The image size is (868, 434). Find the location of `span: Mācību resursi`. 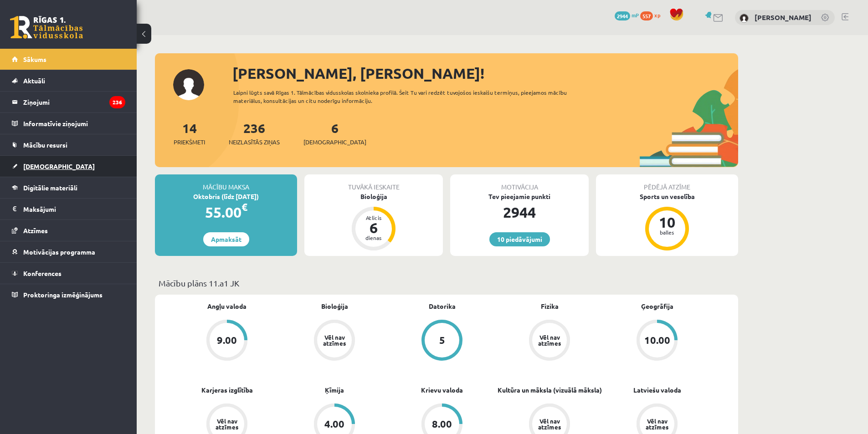

span: Mācību resursi is located at coordinates (45, 145).